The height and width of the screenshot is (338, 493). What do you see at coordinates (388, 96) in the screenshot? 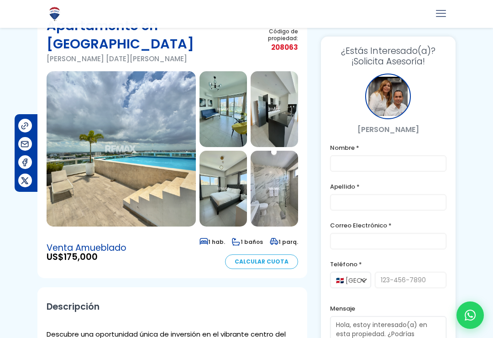
I see `div: Patria Madera` at bounding box center [388, 96].